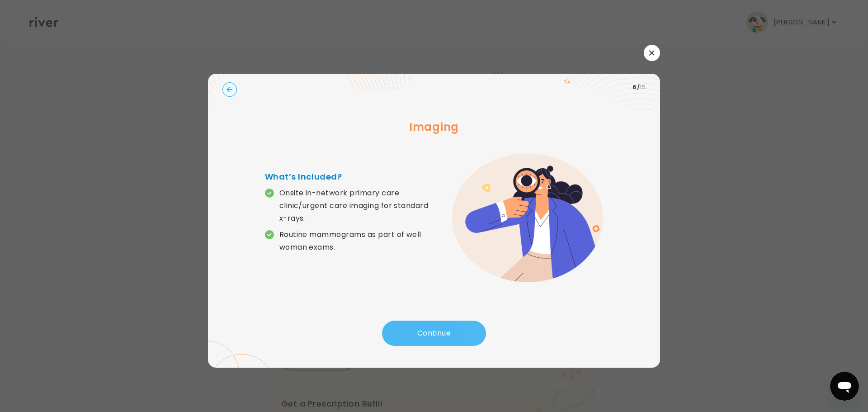  Describe the element at coordinates (434, 333) in the screenshot. I see `button: Continue` at that location.